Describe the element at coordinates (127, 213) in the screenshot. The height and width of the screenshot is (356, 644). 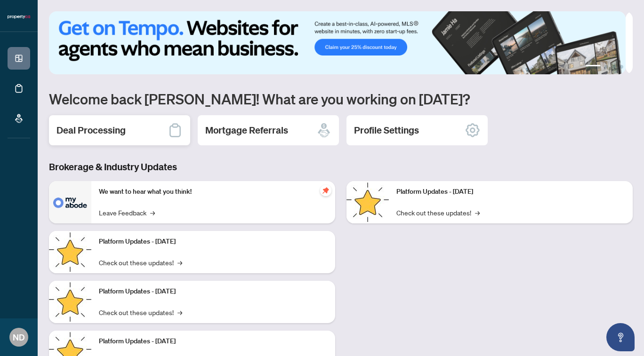
I see `a: Leave Feedback→` at that location.